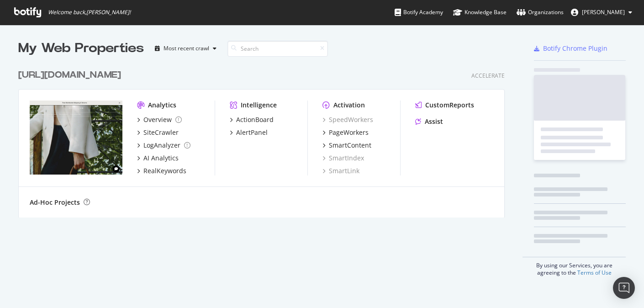 The width and height of the screenshot is (644, 308). What do you see at coordinates (278, 48) in the screenshot?
I see `input: Search` at bounding box center [278, 48].